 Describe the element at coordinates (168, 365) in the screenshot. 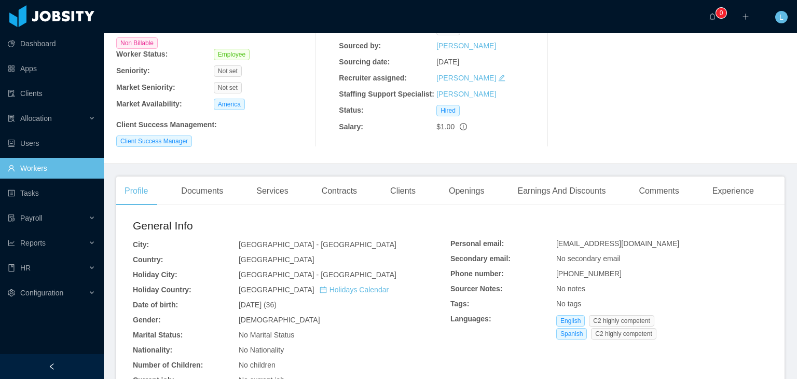

I see `b: Number of Children:` at that location.